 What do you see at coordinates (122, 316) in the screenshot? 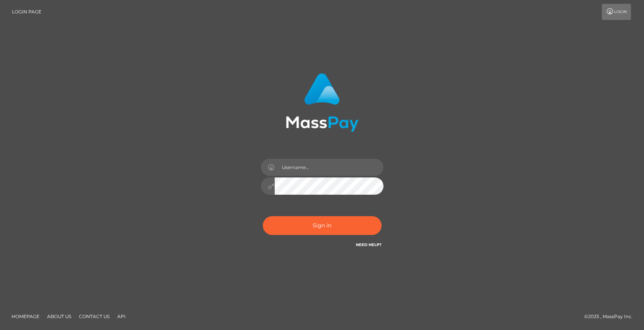
I see `a: API` at bounding box center [122, 316].